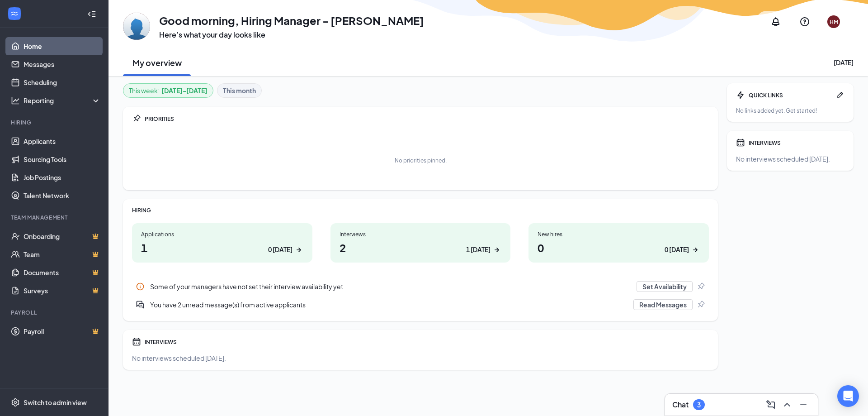 This screenshot has height=416, width=868. I want to click on a: PayrollCrown, so click(62, 331).